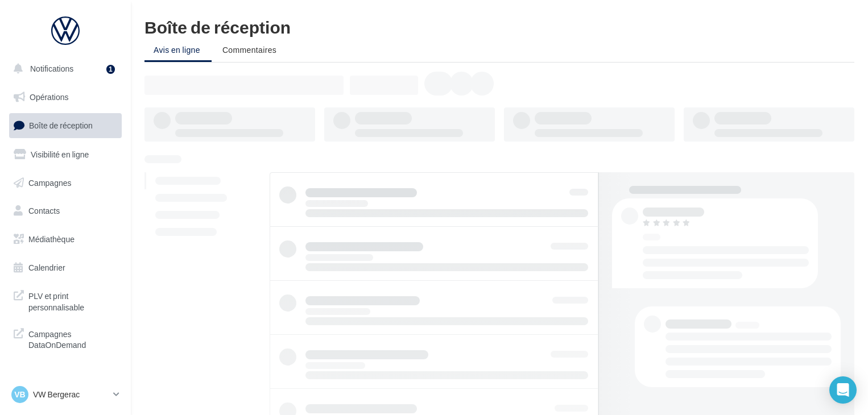  I want to click on a: VB VW Bergerac, so click(65, 395).